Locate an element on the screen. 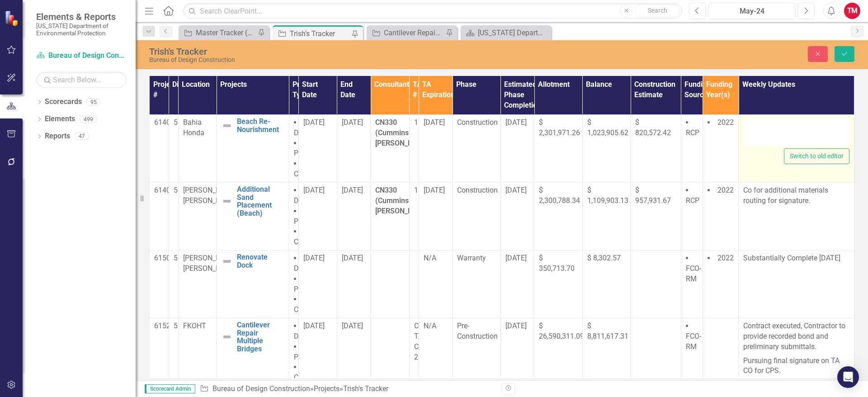 The image size is (868, 397). span: Search is located at coordinates (657, 10).